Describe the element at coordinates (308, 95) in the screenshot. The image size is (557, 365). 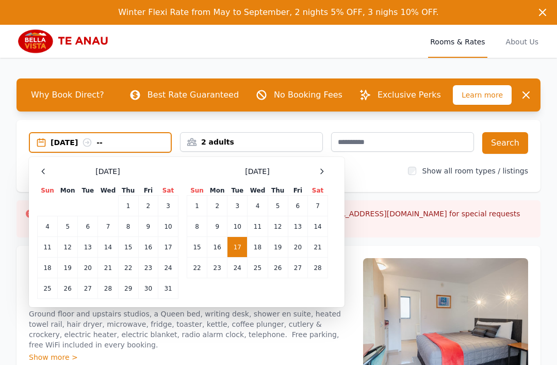
I see `p: No Booking Fees` at that location.